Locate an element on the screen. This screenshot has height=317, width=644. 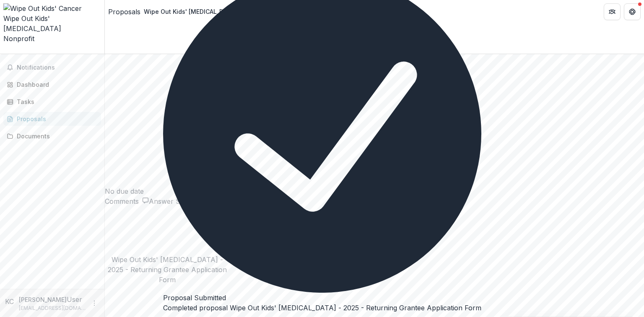
span: Nonprofit is located at coordinates (19, 39).